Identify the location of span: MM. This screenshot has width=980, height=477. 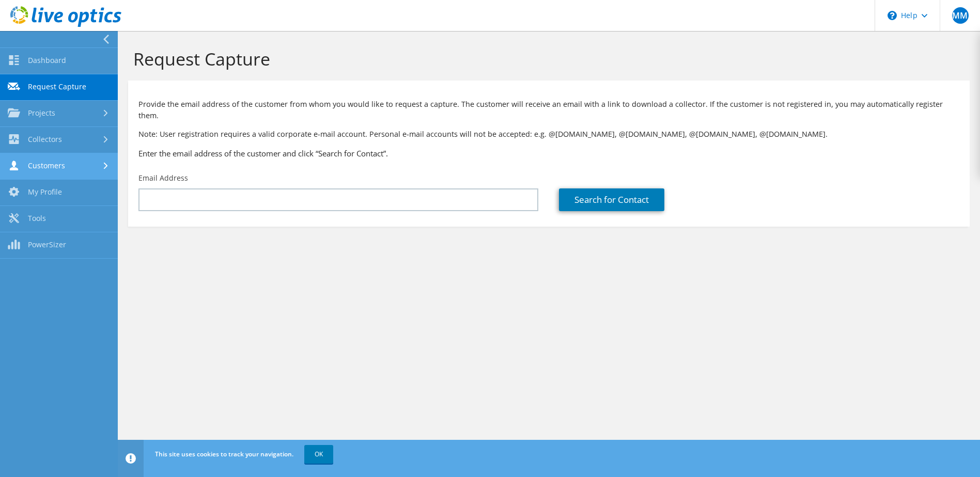
(960, 16).